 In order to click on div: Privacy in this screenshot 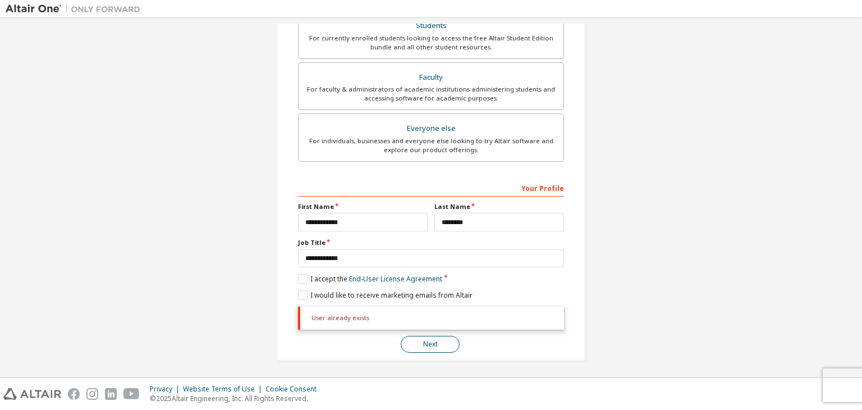, I will do `click(166, 389)`.